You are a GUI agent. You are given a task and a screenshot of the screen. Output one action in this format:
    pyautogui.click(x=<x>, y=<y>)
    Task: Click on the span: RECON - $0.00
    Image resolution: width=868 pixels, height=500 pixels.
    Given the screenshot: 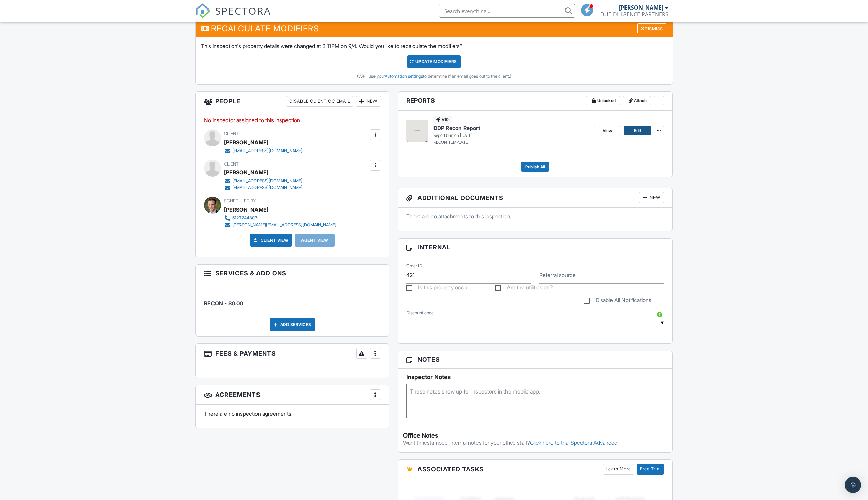 What is the action you would take?
    pyautogui.click(x=224, y=304)
    